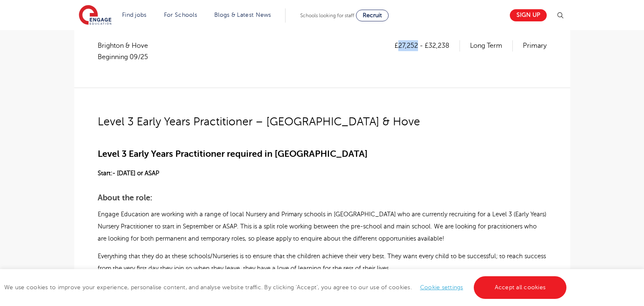 The height and width of the screenshot is (306, 644). Describe the element at coordinates (322, 226) in the screenshot. I see `span: Engage Education are working with a range of local Nursery and Primary schools in [GEOGRAPHIC_DAT...` at that location.